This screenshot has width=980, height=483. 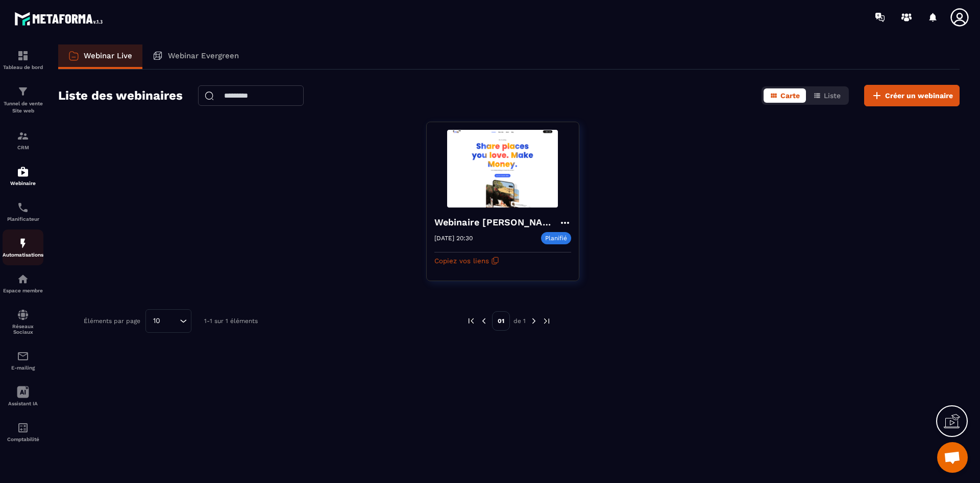 What do you see at coordinates (827, 96) in the screenshot?
I see `button: Liste` at bounding box center [827, 96].